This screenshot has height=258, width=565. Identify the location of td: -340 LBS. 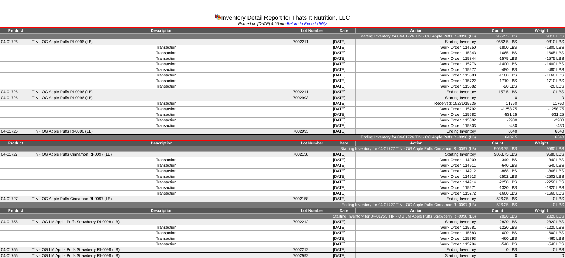
(498, 160).